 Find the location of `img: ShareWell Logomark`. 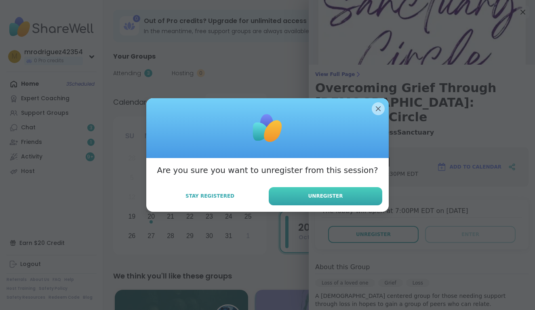

img: ShareWell Logomark is located at coordinates (267, 128).